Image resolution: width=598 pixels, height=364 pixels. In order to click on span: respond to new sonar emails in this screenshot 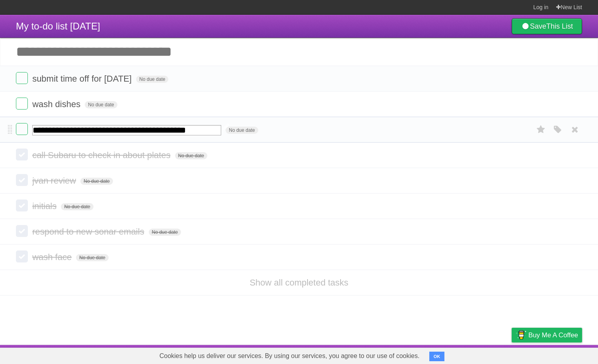, I will do `click(89, 231)`.